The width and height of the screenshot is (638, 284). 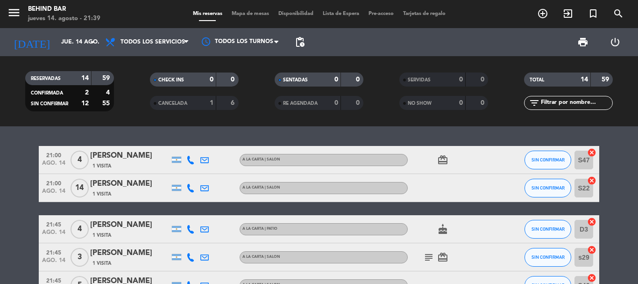 I want to click on span: TOTAL, so click(x=537, y=80).